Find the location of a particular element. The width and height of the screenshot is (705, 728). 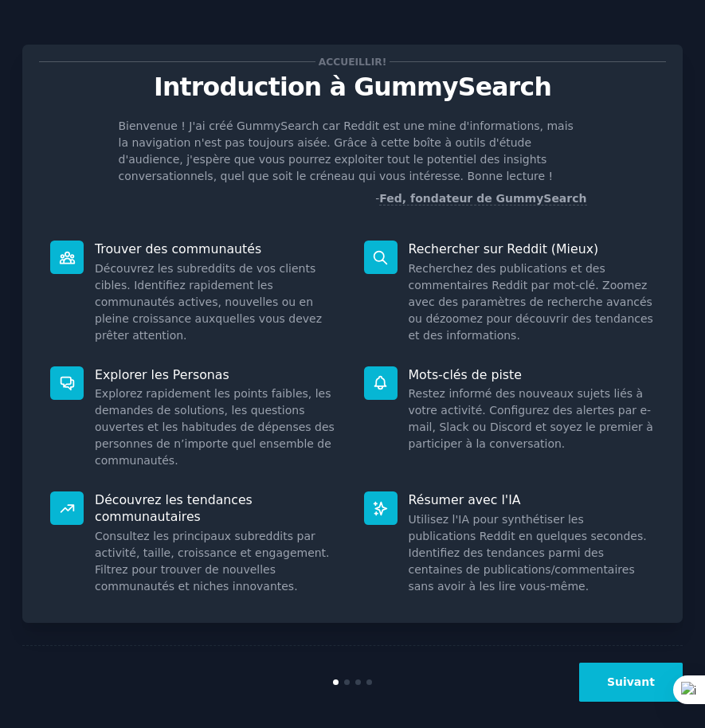

font: Accueillir! is located at coordinates (353, 62).